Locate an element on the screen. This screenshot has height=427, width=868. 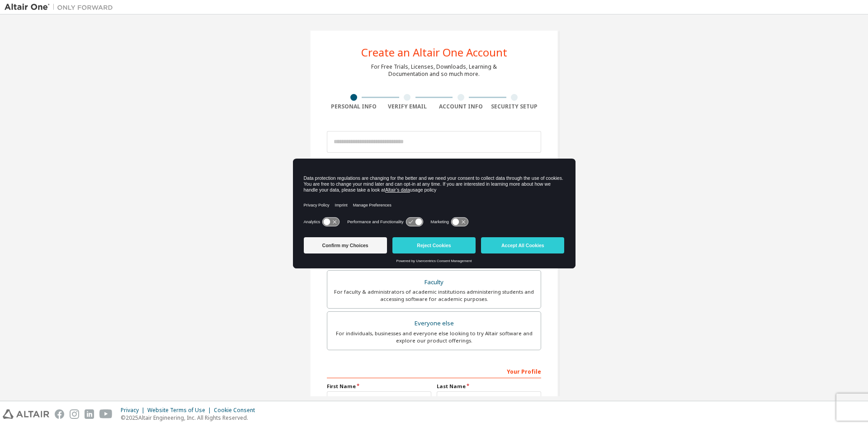
div: For faculty & administrators of academic institutions administering students and accessing softwa... is located at coordinates (434, 295).